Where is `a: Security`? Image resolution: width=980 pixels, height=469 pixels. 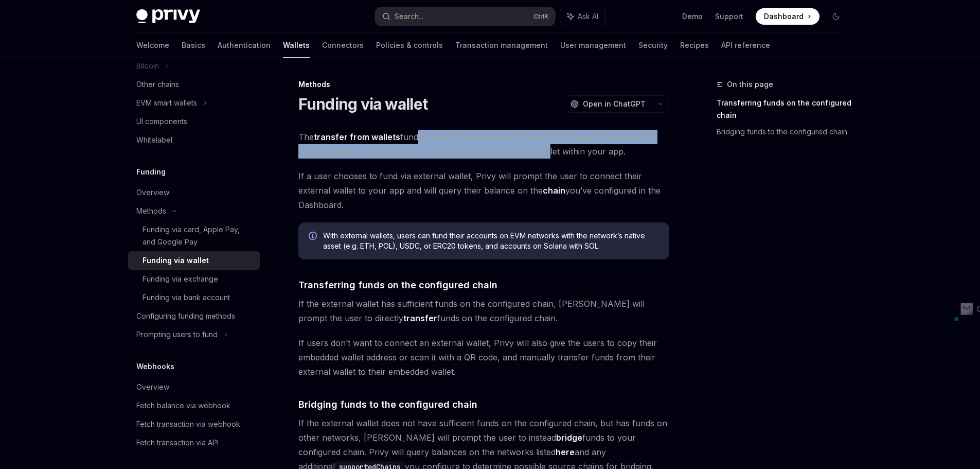 a: Security is located at coordinates (653, 45).